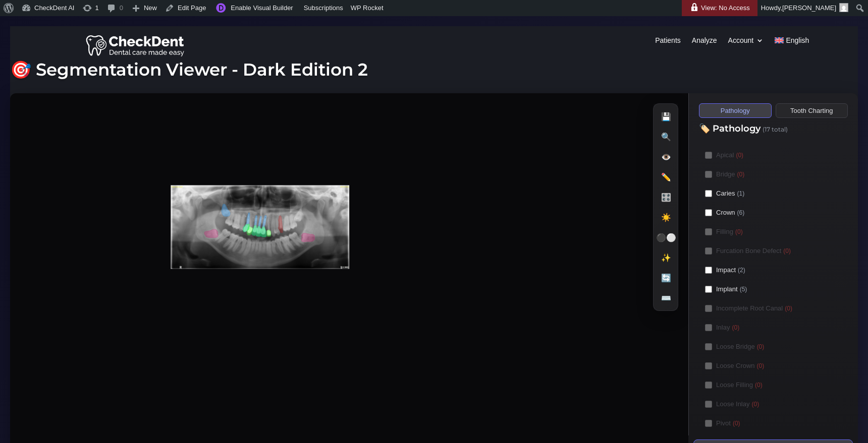  What do you see at coordinates (773, 251) in the screenshot?
I see `label: Furcation Bone Defect` at bounding box center [773, 251].